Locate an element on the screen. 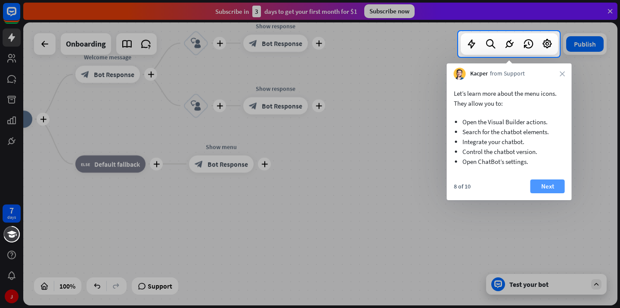 This screenshot has height=308, width=620. button: Open LiveChat chat widget is located at coordinates (20, 16).